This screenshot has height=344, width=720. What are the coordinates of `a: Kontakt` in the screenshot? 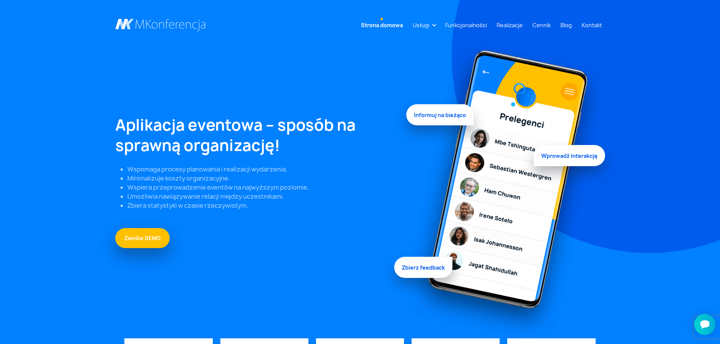 It's located at (592, 25).